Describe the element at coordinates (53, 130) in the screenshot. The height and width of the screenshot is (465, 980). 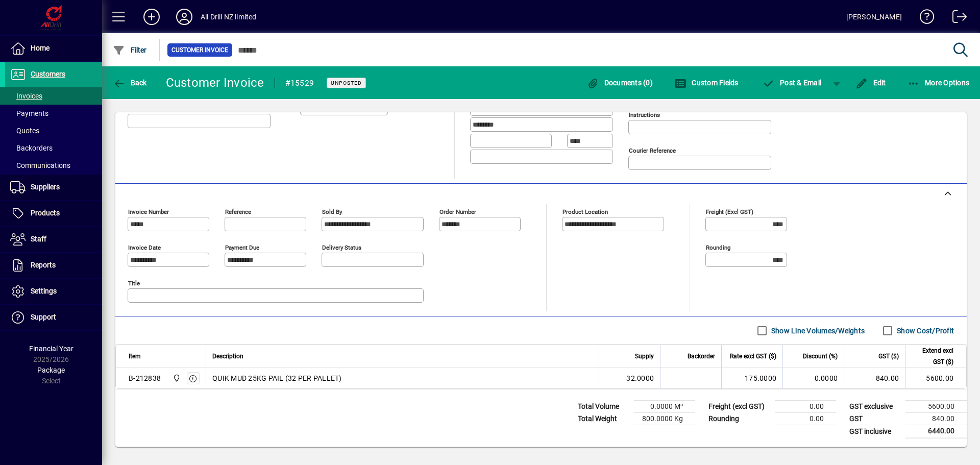
I see `a: Quotes` at that location.